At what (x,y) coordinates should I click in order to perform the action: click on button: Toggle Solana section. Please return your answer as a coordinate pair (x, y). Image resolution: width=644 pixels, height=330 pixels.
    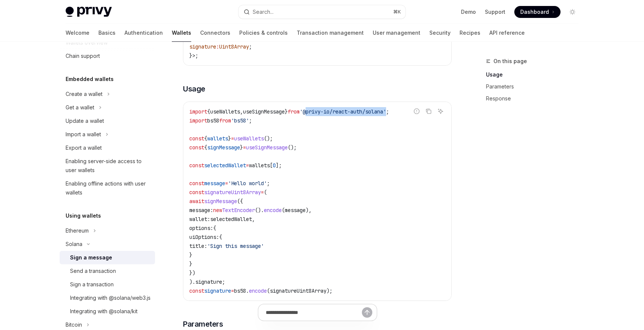
    Looking at the image, I should click on (107, 244).